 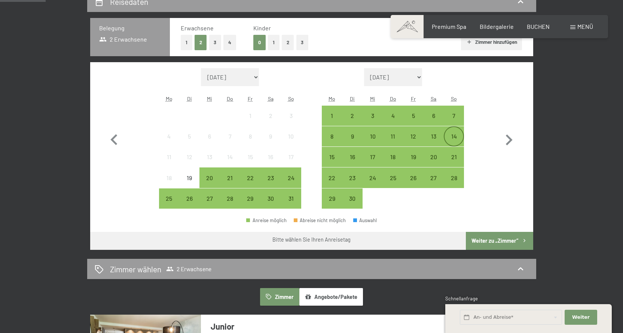 I want to click on div: Fri Aug 08 2025, so click(x=250, y=136).